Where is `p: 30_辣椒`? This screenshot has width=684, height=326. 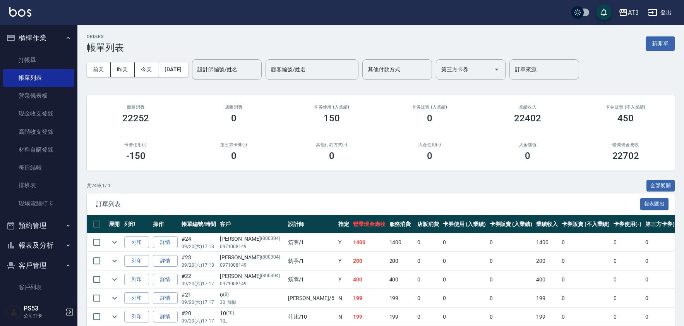
p: 30_辣椒 is located at coordinates (252, 302).